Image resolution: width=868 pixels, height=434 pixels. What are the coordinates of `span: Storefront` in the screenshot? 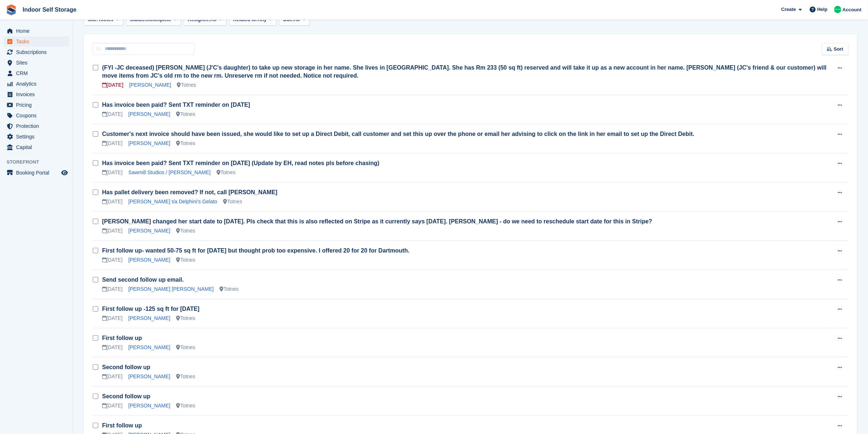 It's located at (40, 162).